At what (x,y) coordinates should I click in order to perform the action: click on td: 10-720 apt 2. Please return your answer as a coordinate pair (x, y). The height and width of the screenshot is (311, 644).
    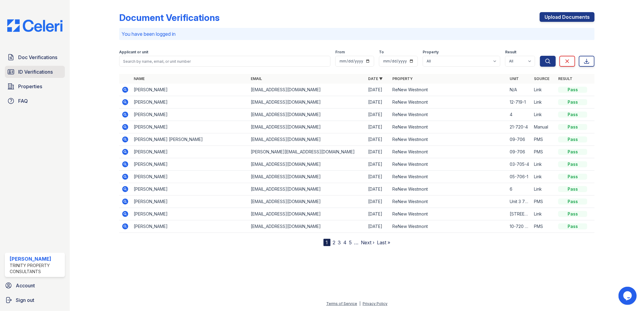
    Looking at the image, I should click on (519, 227).